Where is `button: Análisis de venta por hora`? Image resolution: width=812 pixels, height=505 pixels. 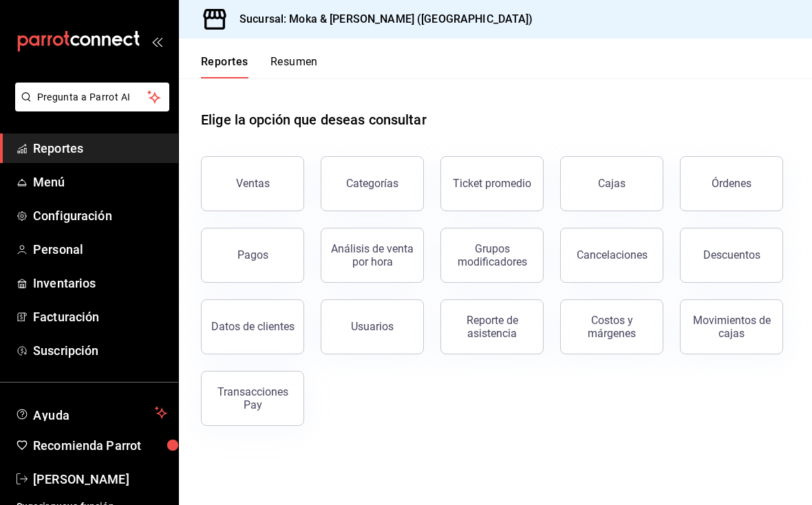 button: Análisis de venta por hora is located at coordinates (372, 256).